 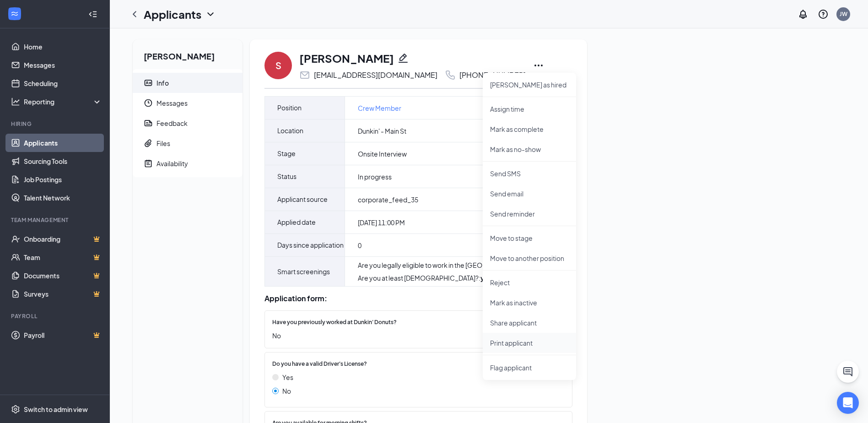 What do you see at coordinates (63, 83) in the screenshot?
I see `a: Scheduling` at bounding box center [63, 83].